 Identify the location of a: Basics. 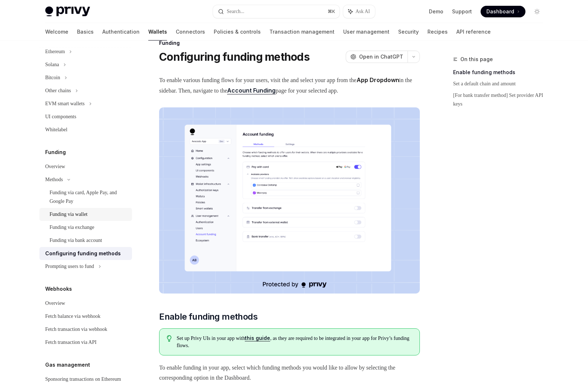
(85, 32).